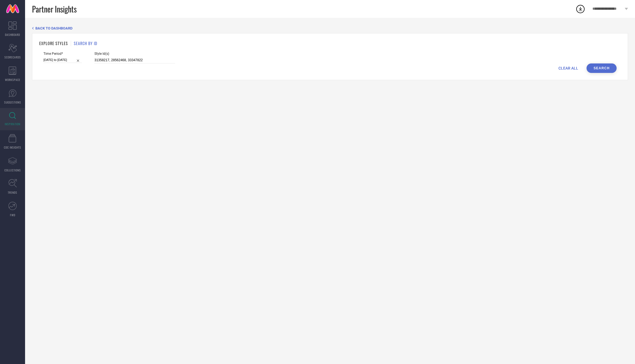 The height and width of the screenshot is (364, 635). I want to click on span: Time Period*, so click(63, 54).